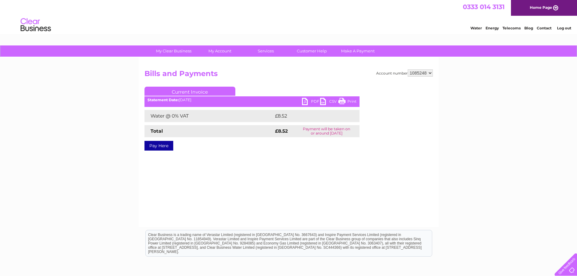  Describe the element at coordinates (511, 28) in the screenshot. I see `a: Telecoms` at that location.